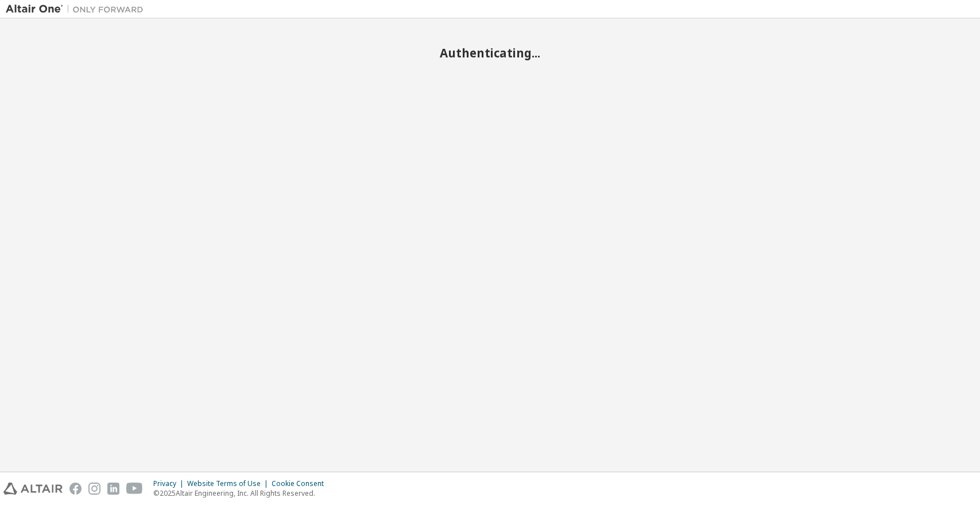  Describe the element at coordinates (94, 488) in the screenshot. I see `img: instagram.svg` at that location.